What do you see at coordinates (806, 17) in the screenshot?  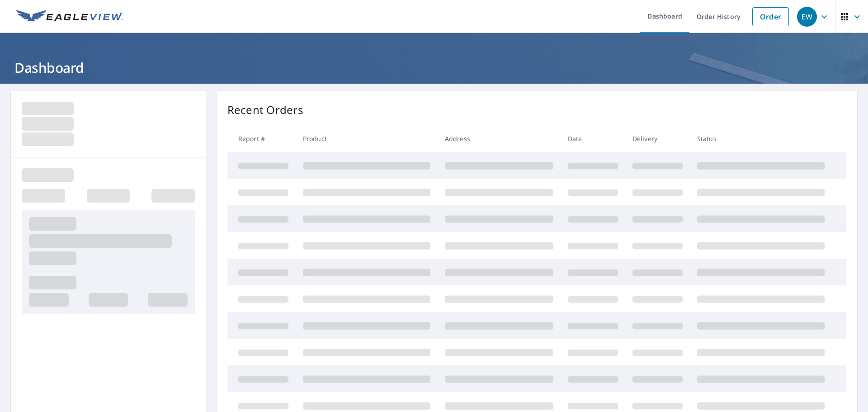 I see `div: EW` at bounding box center [806, 17].